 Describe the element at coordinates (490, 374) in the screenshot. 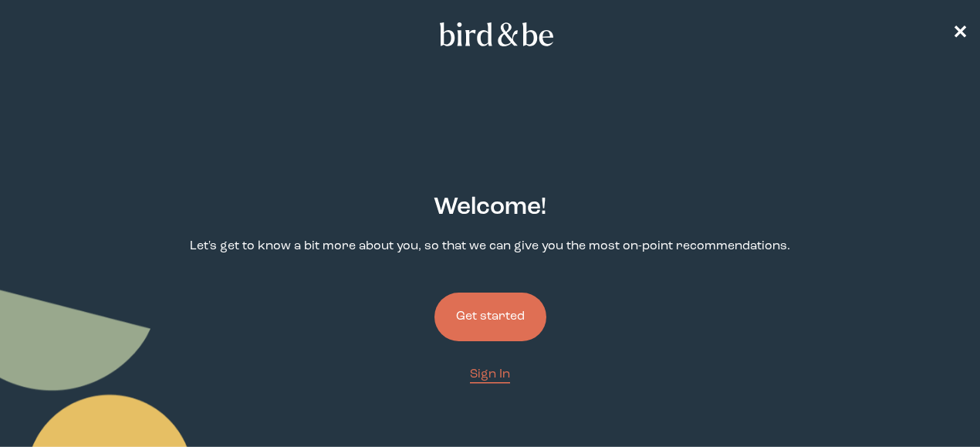

I see `a: Sign In` at that location.